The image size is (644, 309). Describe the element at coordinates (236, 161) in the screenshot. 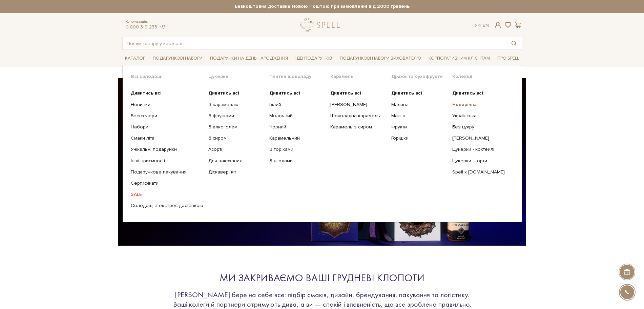

I see `a: Для закоханих` at that location.